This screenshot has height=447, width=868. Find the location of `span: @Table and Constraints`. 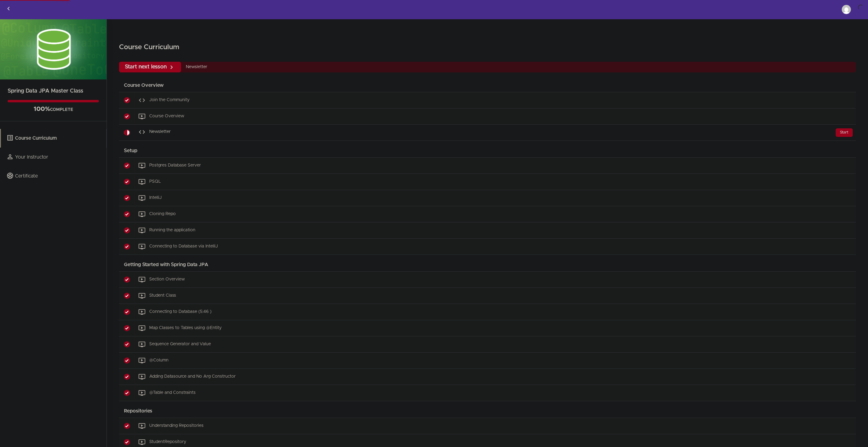

span: @Table and Constraints is located at coordinates (173, 393).